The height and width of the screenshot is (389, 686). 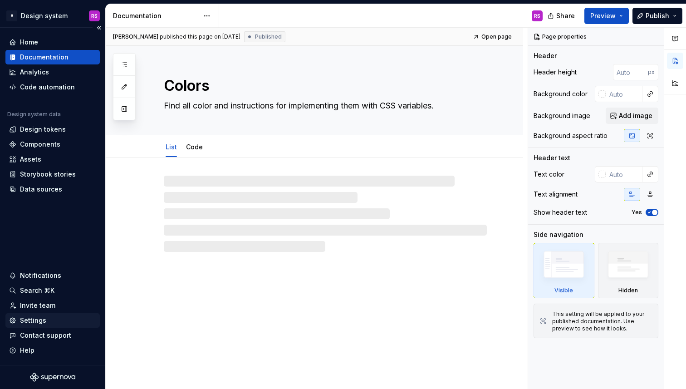 What do you see at coordinates (171, 146) in the screenshot?
I see `a: List` at bounding box center [171, 146].